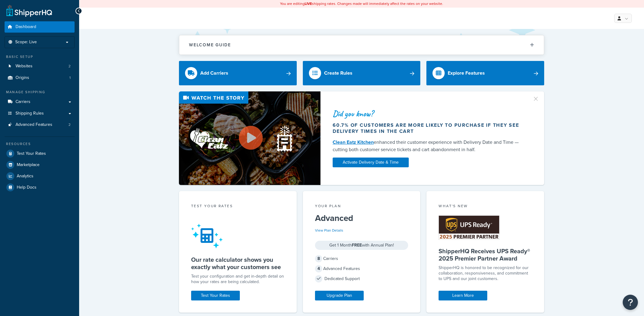 The image size is (644, 316). I want to click on li: Dashboard, so click(40, 27).